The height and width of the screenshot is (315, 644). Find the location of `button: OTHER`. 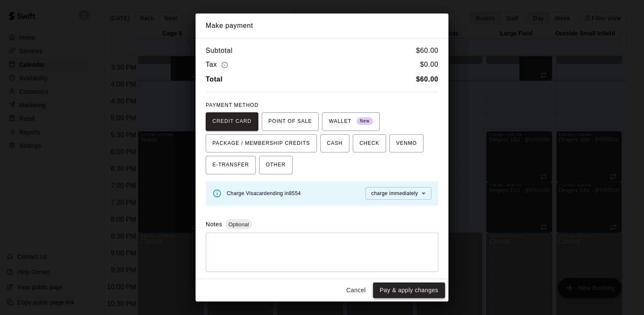

button: OTHER is located at coordinates (275, 165).